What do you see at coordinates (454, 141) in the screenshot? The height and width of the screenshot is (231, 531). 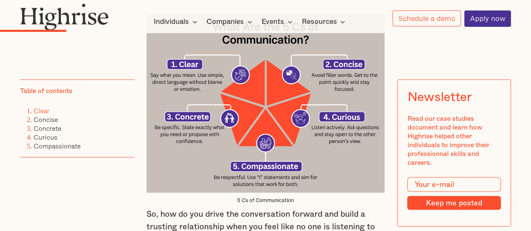 I see `div: Read our case studies document and learn how Highrise helped other individuals to improve their p...` at bounding box center [454, 141].